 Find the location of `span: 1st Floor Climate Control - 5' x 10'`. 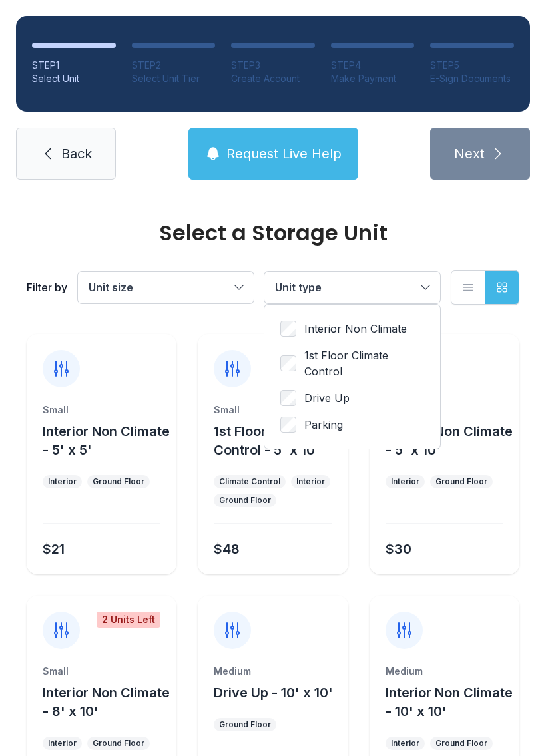

span: 1st Floor Climate Control - 5' x 10' is located at coordinates (266, 440).